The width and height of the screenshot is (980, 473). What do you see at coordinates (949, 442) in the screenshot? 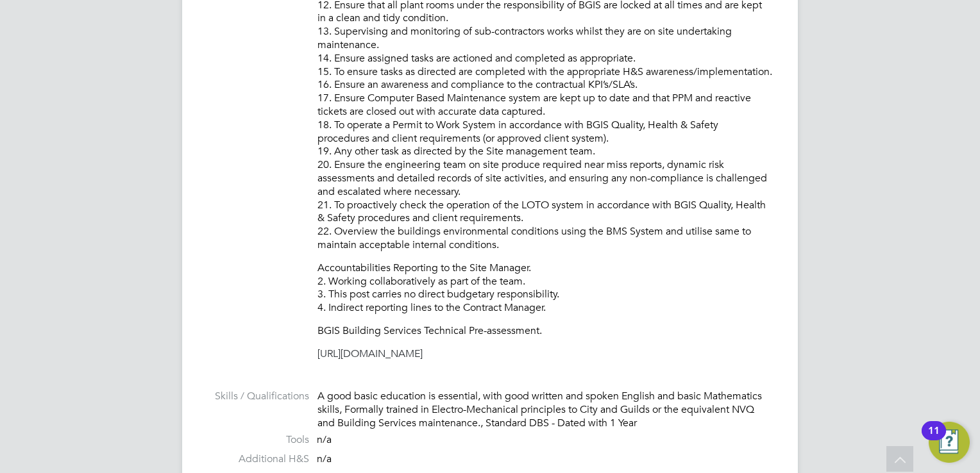
I see `button: Open Resource Center, 11 new notifications` at bounding box center [949, 442].